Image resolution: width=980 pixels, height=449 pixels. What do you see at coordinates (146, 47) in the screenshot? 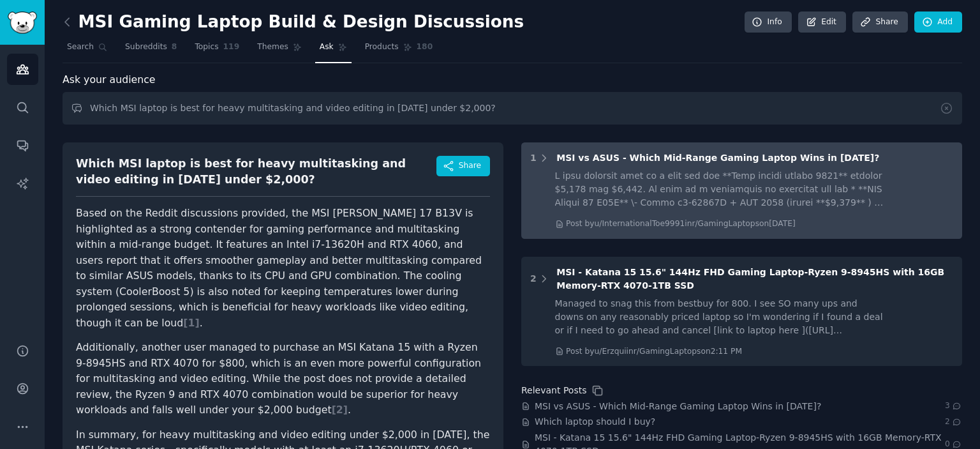
I see `span: Subreddits` at bounding box center [146, 47].